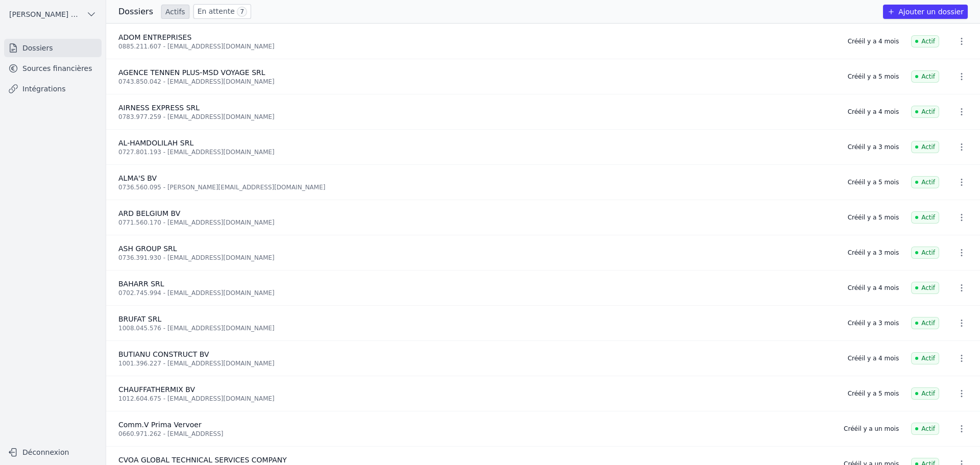 This screenshot has height=465, width=980. What do you see at coordinates (872, 429) in the screenshot?
I see `div: Créé il y a un mois` at bounding box center [872, 429].